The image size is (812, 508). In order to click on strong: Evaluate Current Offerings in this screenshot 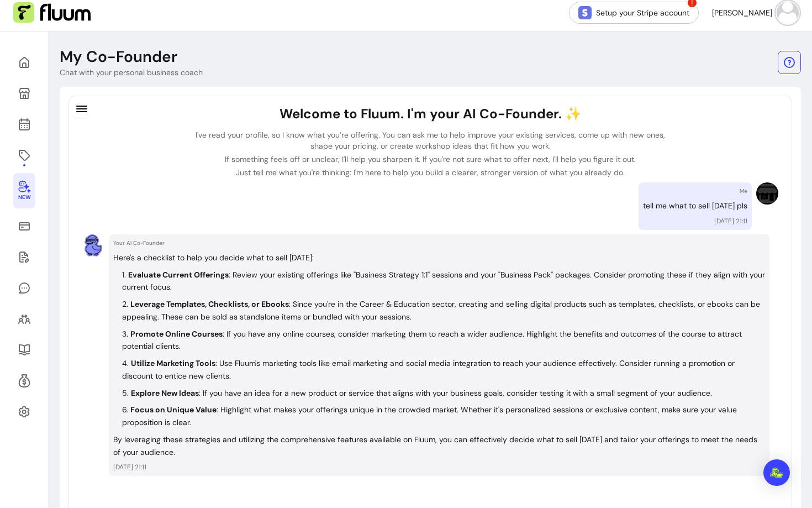, I will do `click(179, 275)`.